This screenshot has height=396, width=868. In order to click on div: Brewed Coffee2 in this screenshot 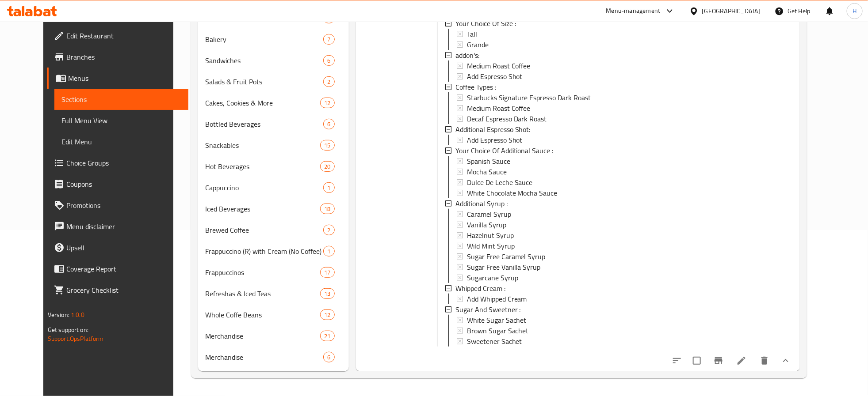, I will do `click(273, 230)`.